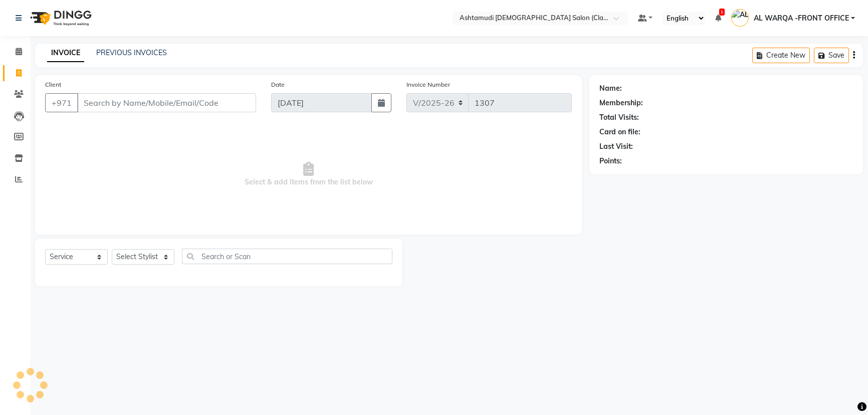 Image resolution: width=868 pixels, height=415 pixels. Describe the element at coordinates (616, 146) in the screenshot. I see `div: Last Visit:` at that location.